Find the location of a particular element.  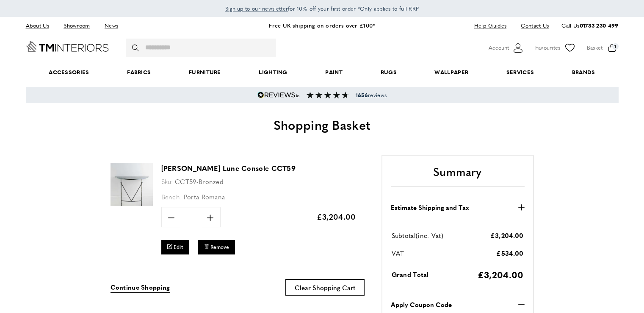

a: Showroom is located at coordinates (76, 26).